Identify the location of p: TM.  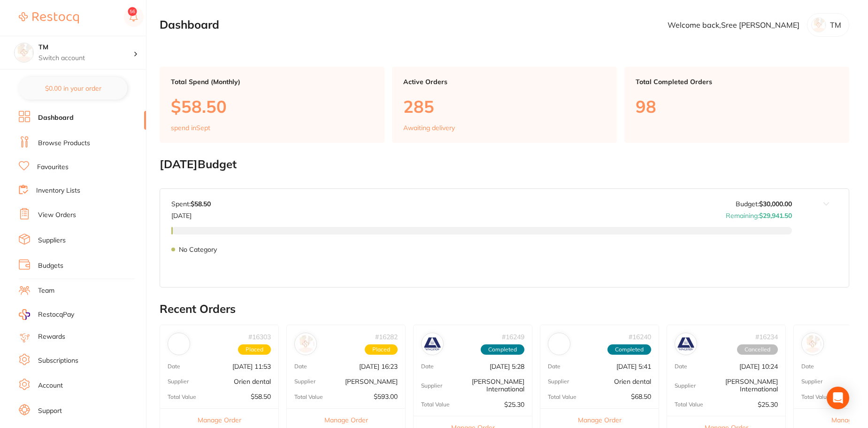
(836, 25).